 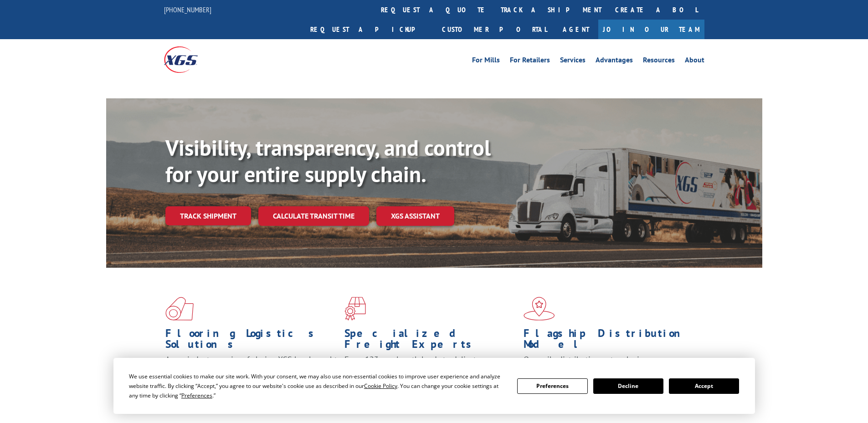 What do you see at coordinates (573, 61) in the screenshot?
I see `a: Services` at bounding box center [573, 61].